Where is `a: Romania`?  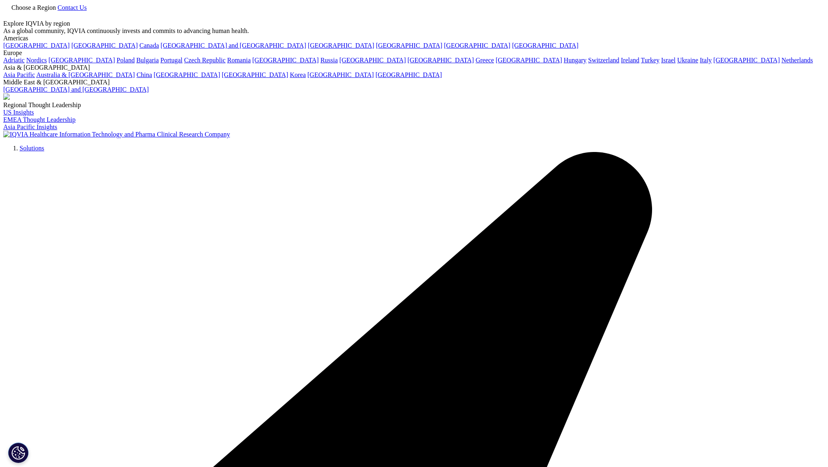 a: Romania is located at coordinates (239, 60).